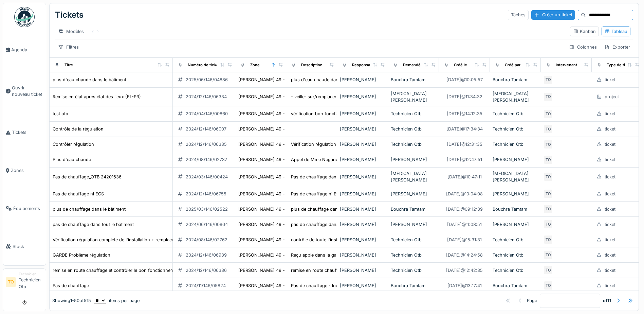 Image resolution: width=644 pixels, height=314 pixels. I want to click on div: contrôle de toute l'installation niveau régulat..., so click(339, 240).